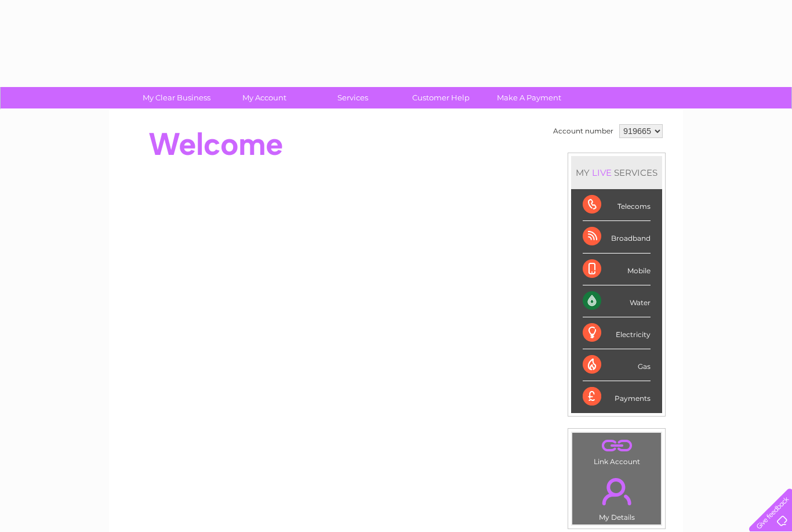 The height and width of the screenshot is (532, 792). Describe the element at coordinates (529, 97) in the screenshot. I see `a: Make A Payment` at that location.